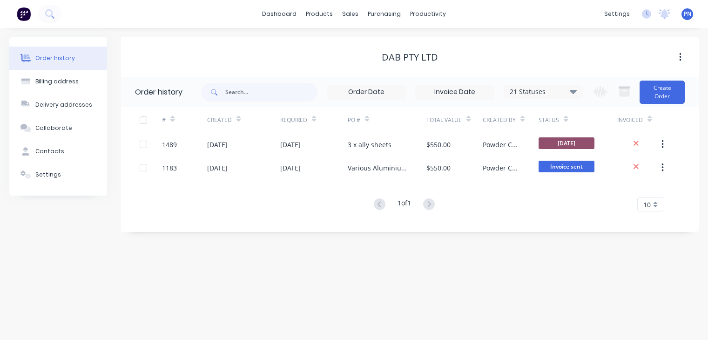 The height and width of the screenshot is (340, 715). Describe the element at coordinates (647, 204) in the screenshot. I see `span: 10` at that location.